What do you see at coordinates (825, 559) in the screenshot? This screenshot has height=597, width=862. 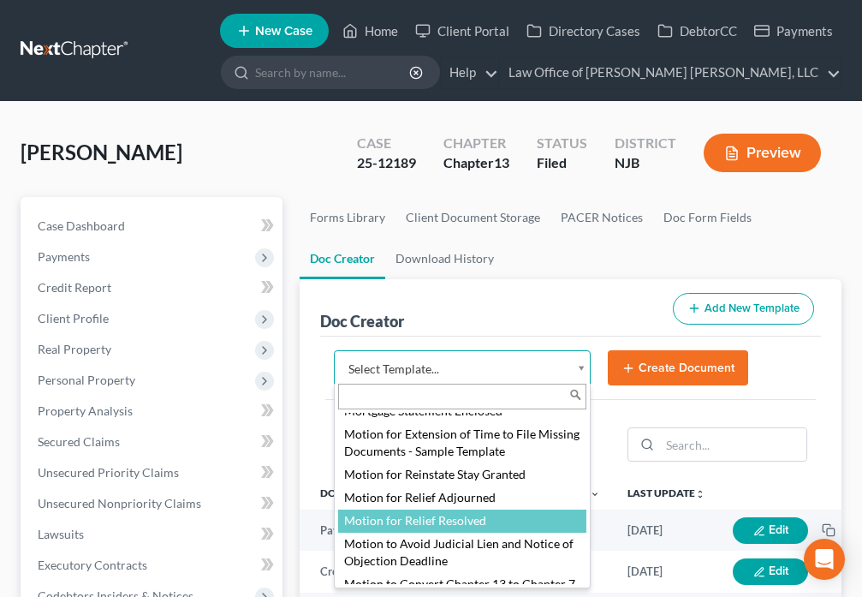 I see `div: Open Intercom Messenger` at bounding box center [825, 559].